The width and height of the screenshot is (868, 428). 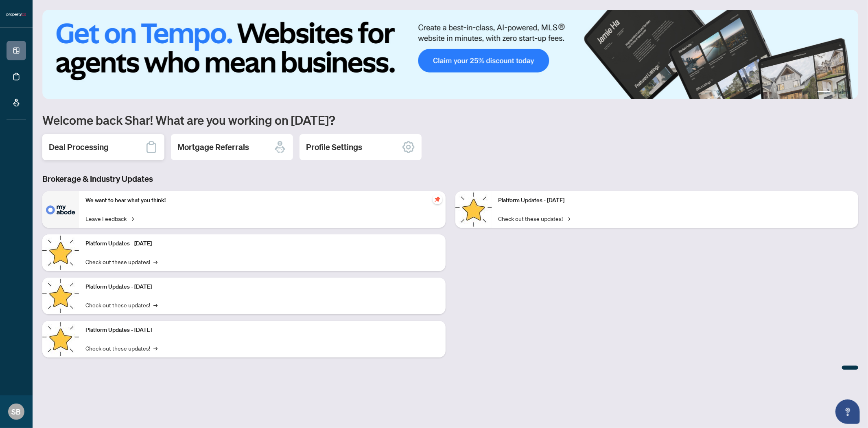 What do you see at coordinates (450, 179) in the screenshot?
I see `h3: Brokerage & Industry Updates` at bounding box center [450, 179].